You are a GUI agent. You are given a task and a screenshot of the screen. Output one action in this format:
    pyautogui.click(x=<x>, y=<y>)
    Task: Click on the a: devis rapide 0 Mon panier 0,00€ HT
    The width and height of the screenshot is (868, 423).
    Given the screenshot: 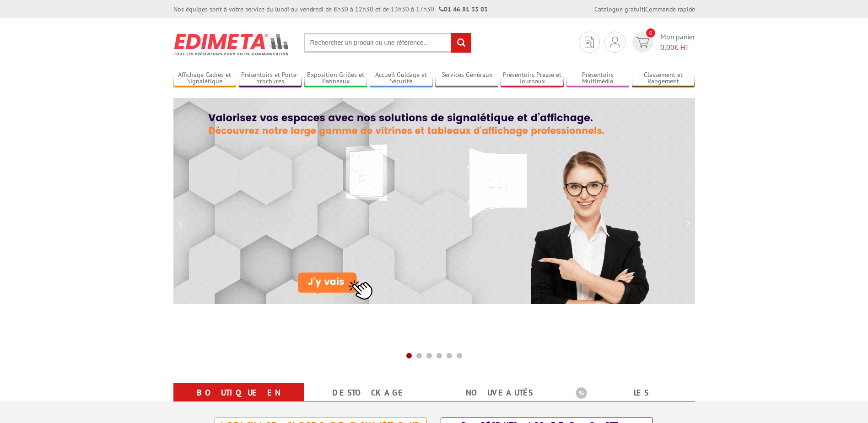 What is the action you would take?
    pyautogui.click(x=663, y=42)
    